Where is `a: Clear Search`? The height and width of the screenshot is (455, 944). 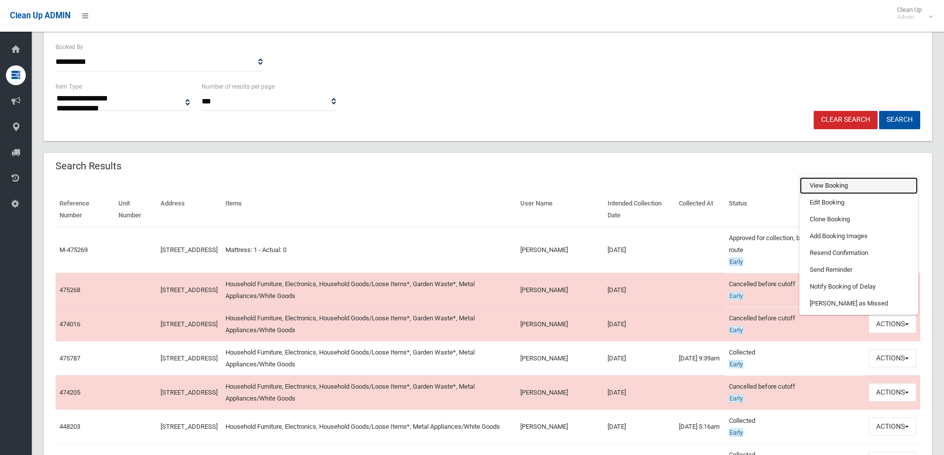 a: Clear Search is located at coordinates (845, 120).